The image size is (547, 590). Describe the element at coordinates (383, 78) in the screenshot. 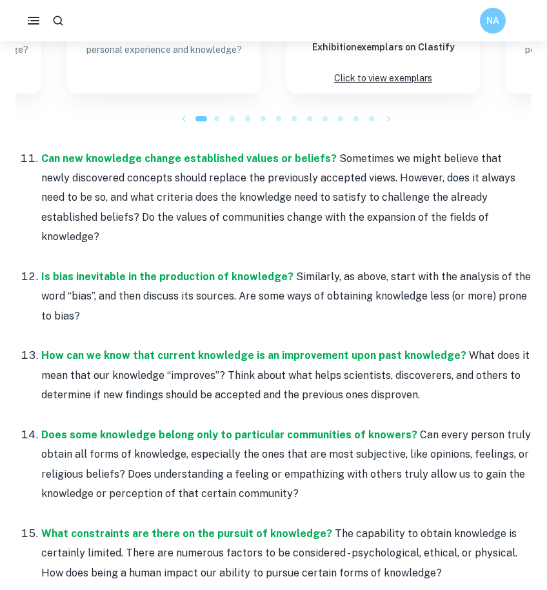

I see `p: Click to view exemplars` at that location.